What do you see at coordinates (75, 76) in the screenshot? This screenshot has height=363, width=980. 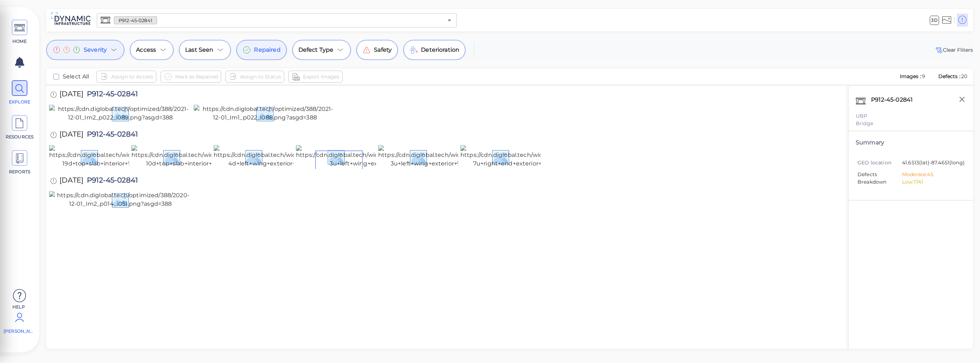 I see `span: Select All` at bounding box center [75, 76].